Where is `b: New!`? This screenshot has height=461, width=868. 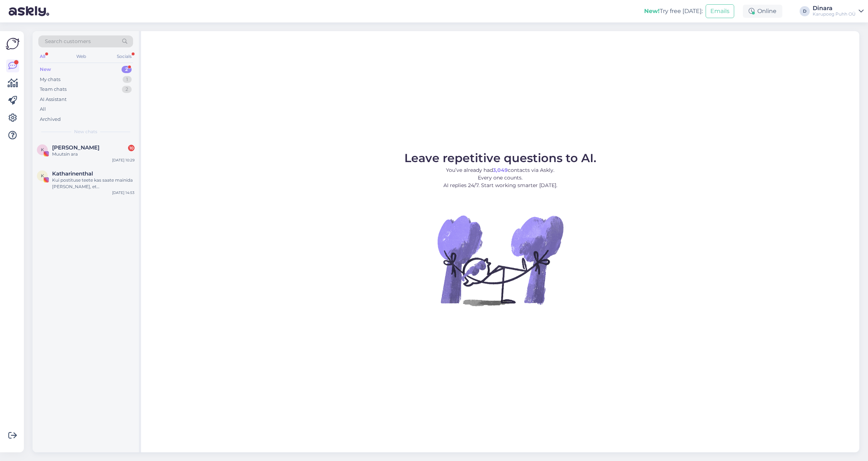
b: New! is located at coordinates (652, 11).